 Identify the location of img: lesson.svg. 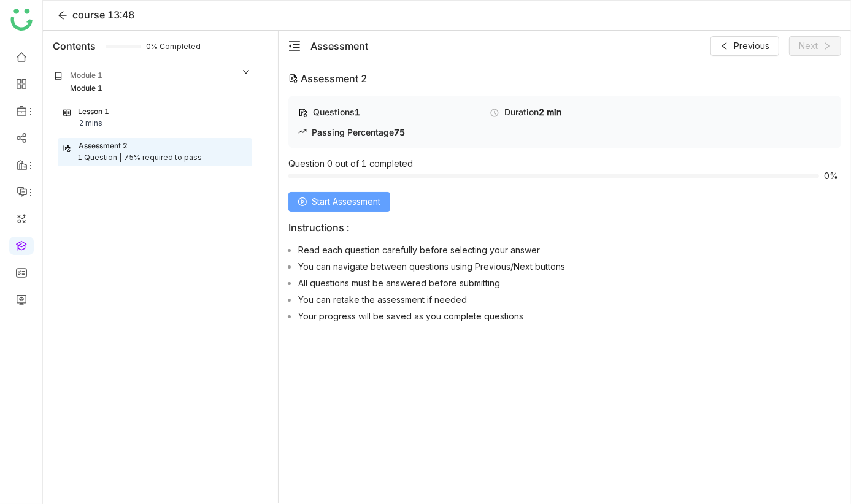
(67, 113).